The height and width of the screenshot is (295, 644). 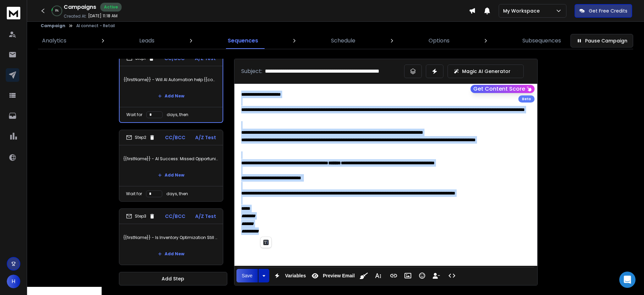 What do you see at coordinates (147, 41) in the screenshot?
I see `p: Leads` at bounding box center [147, 41].